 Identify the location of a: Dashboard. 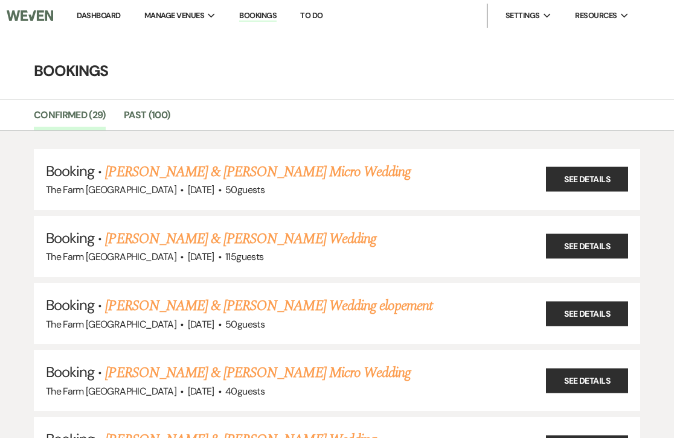
(98, 15).